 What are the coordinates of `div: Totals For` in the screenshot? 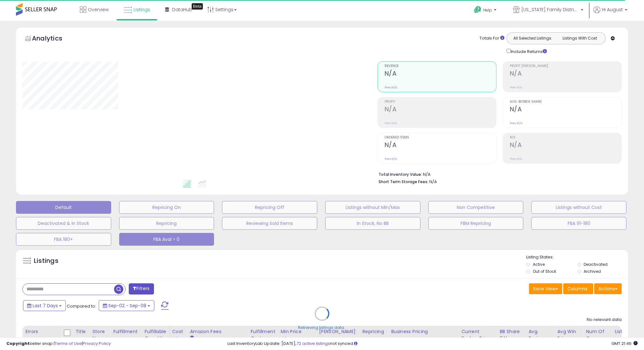 It's located at (492, 38).